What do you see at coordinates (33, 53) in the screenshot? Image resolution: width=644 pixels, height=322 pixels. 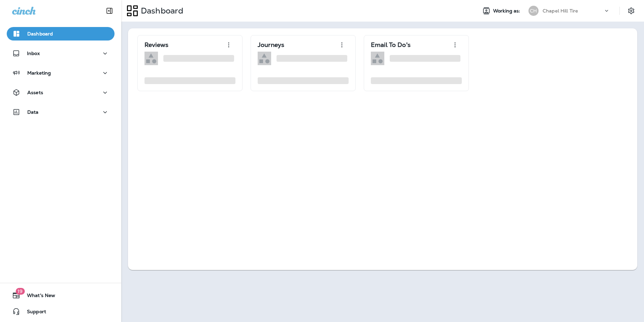 I see `p: Inbox` at bounding box center [33, 53].